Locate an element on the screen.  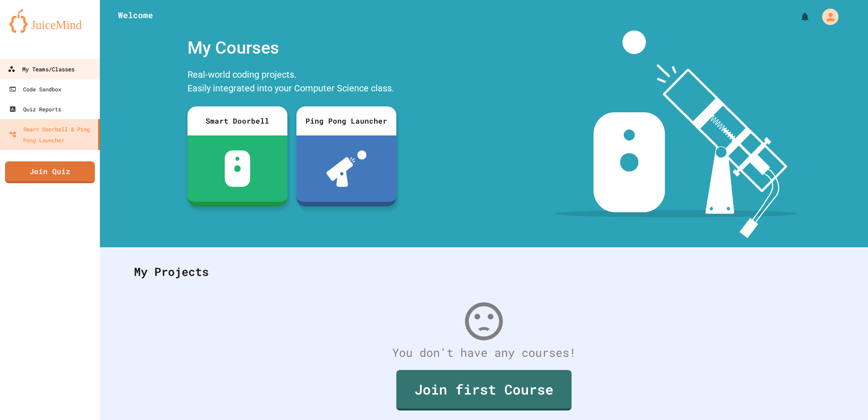
div: Ping Pong Launcher is located at coordinates (347, 121).